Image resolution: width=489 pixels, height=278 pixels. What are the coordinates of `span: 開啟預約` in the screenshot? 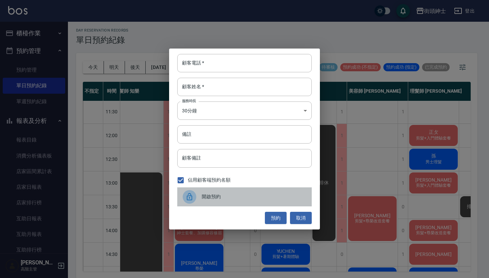 It's located at (254, 197).